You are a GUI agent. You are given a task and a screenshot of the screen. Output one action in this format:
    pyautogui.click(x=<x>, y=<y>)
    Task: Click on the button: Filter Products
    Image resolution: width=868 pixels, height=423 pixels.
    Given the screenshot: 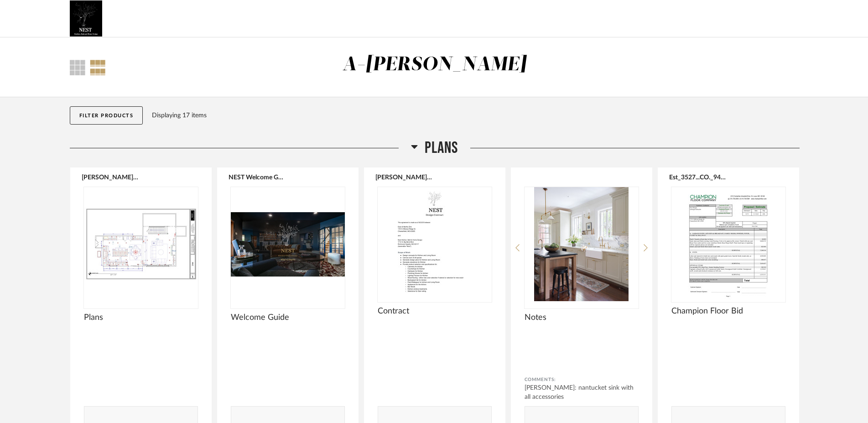 What is the action you would take?
    pyautogui.click(x=106, y=116)
    